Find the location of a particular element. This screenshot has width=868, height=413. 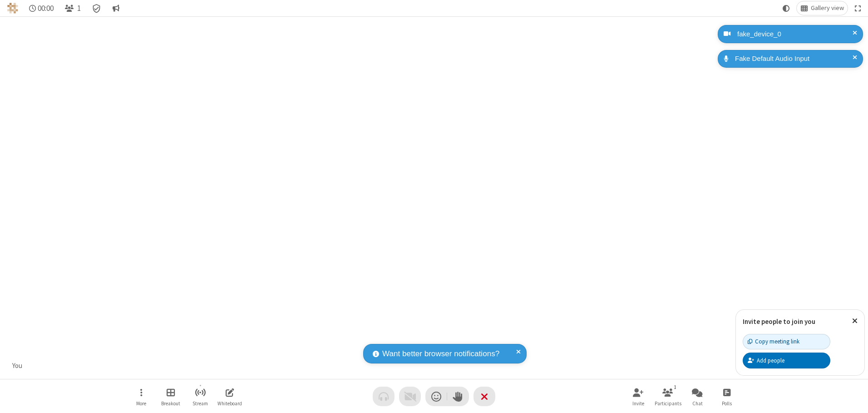

button: Copy meeting link is located at coordinates (786, 342).